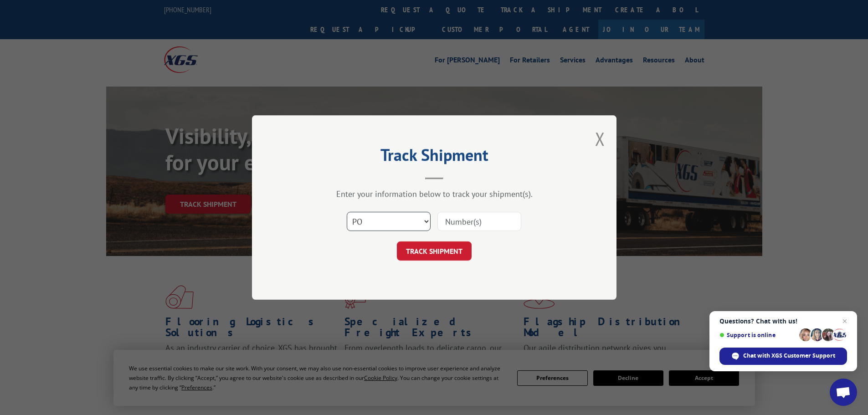 This screenshot has width=868, height=415. I want to click on span: Questions? Chat with us!, so click(784, 321).